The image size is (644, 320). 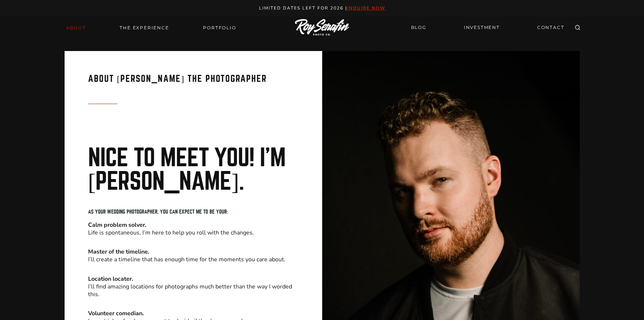 I want to click on strong: Master of the timeline., so click(x=118, y=252).